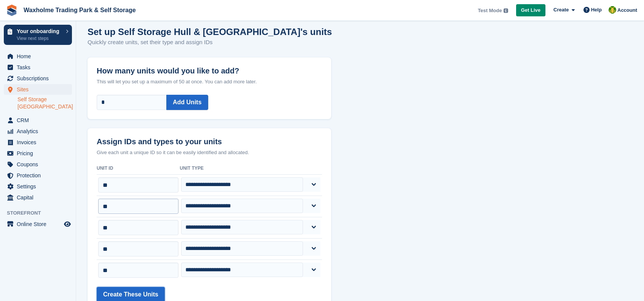 The height and width of the screenshot is (301, 644). What do you see at coordinates (40, 154) in the screenshot?
I see `span: Pricing` at bounding box center [40, 154].